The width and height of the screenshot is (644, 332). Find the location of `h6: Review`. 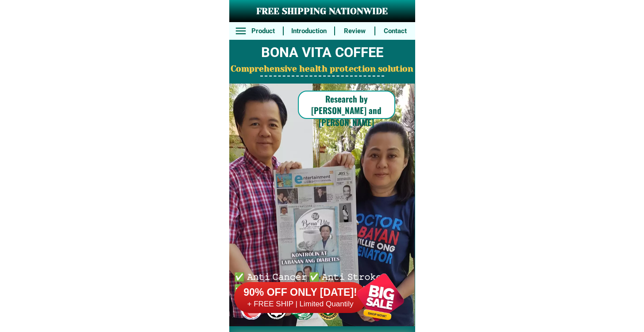

h6: Review is located at coordinates (355, 31).